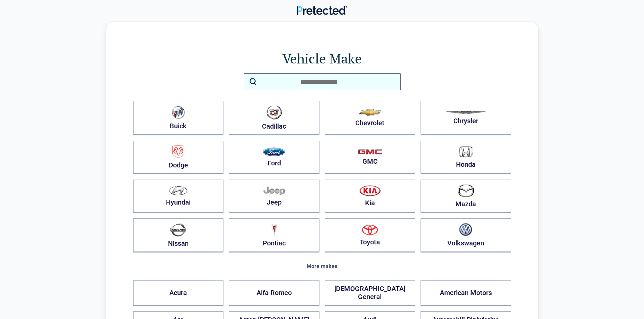  I want to click on button: Ford, so click(274, 157).